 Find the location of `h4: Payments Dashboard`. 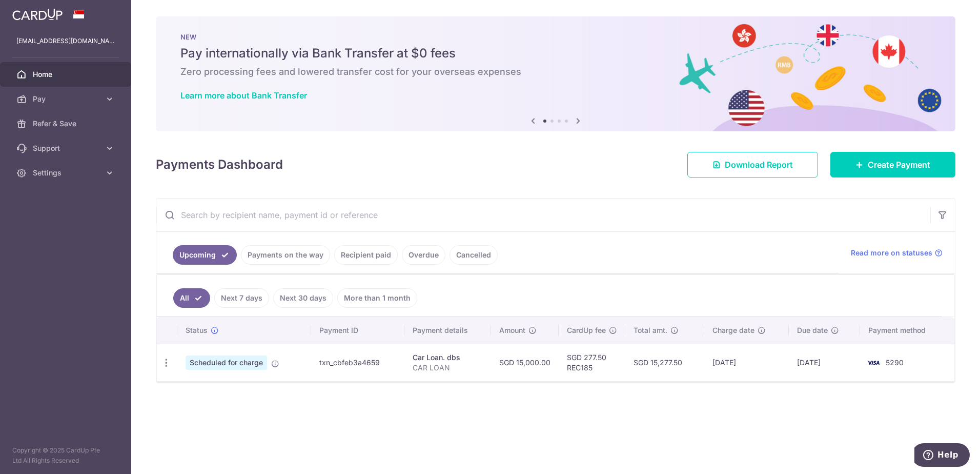

h4: Payments Dashboard is located at coordinates (219, 165).